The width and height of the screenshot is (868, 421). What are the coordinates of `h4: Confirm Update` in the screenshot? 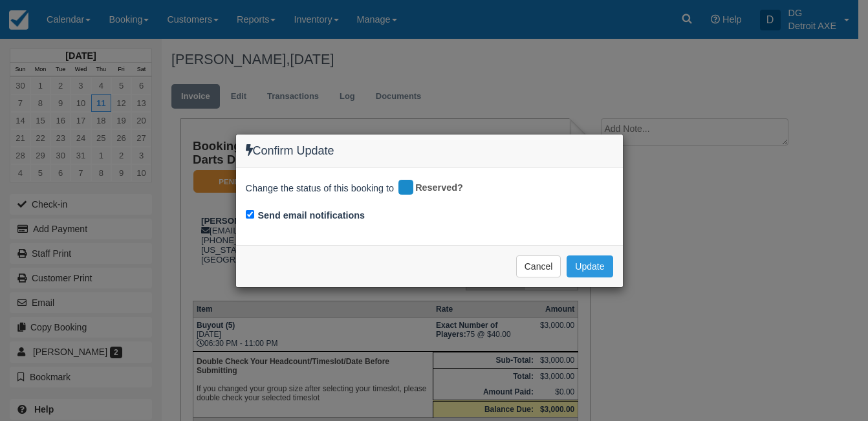 It's located at (430, 151).